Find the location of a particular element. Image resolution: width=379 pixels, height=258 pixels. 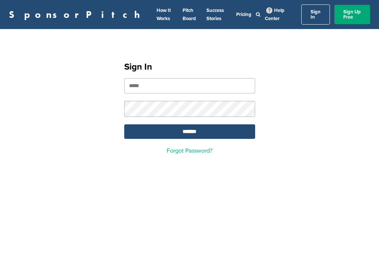

a: Help Center is located at coordinates (274, 14).